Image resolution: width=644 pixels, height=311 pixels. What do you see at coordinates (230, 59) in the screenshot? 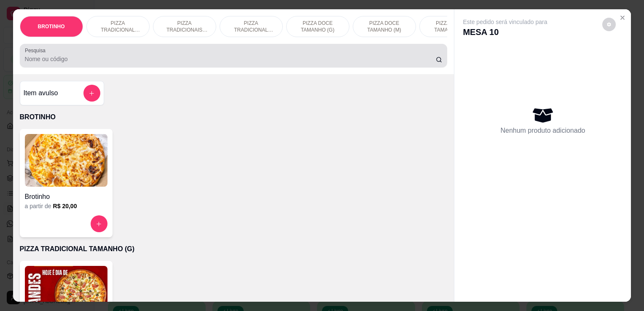
I see `input: Pesquisa` at bounding box center [230, 59].